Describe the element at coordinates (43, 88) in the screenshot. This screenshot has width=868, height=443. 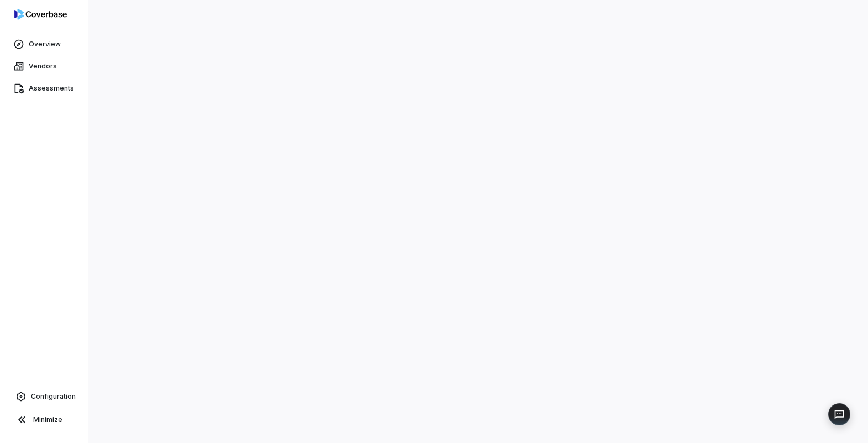
I see `a: Assessments` at that location.